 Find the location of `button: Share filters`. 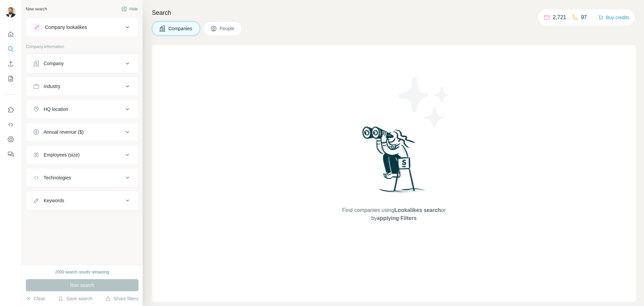

button: Share filters is located at coordinates (122, 298).